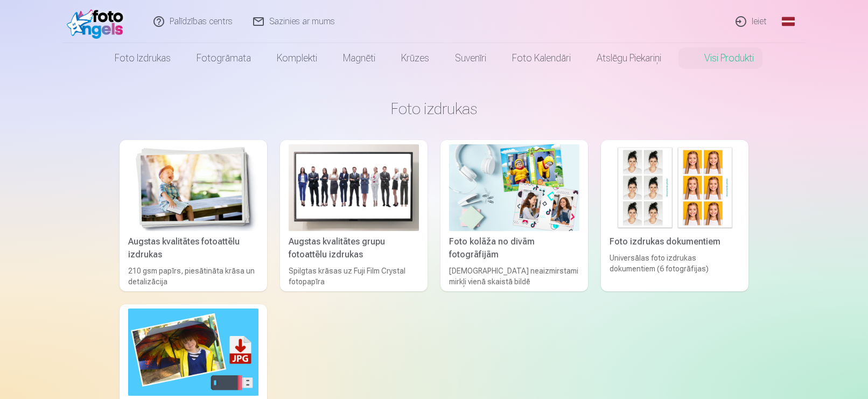  I want to click on div: Universālas foto izdrukas dokumentiem (6 fotogrāfijas), so click(675, 270).